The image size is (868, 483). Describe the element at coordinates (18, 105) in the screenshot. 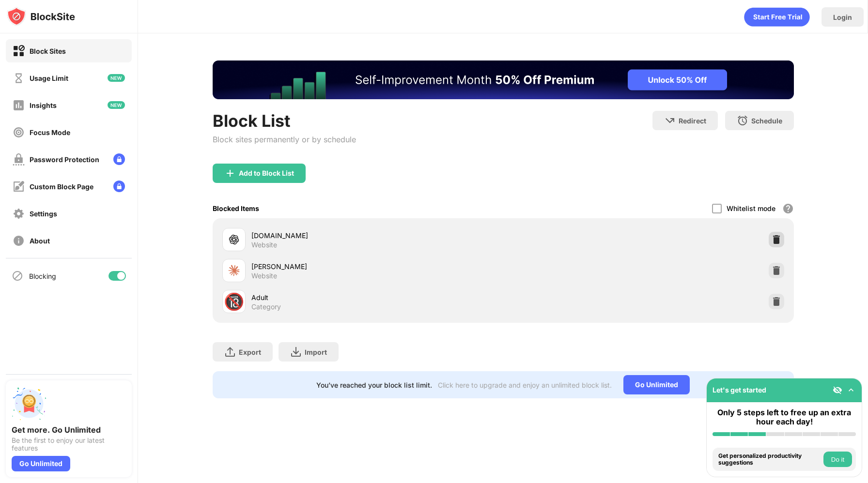

I see `img: insights-off.svg` at that location.